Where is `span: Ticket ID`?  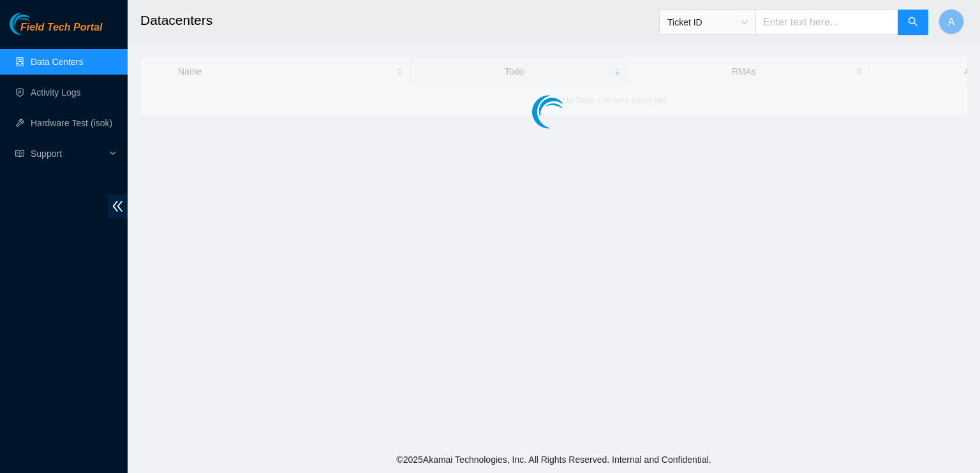 span: Ticket ID is located at coordinates (707, 22).